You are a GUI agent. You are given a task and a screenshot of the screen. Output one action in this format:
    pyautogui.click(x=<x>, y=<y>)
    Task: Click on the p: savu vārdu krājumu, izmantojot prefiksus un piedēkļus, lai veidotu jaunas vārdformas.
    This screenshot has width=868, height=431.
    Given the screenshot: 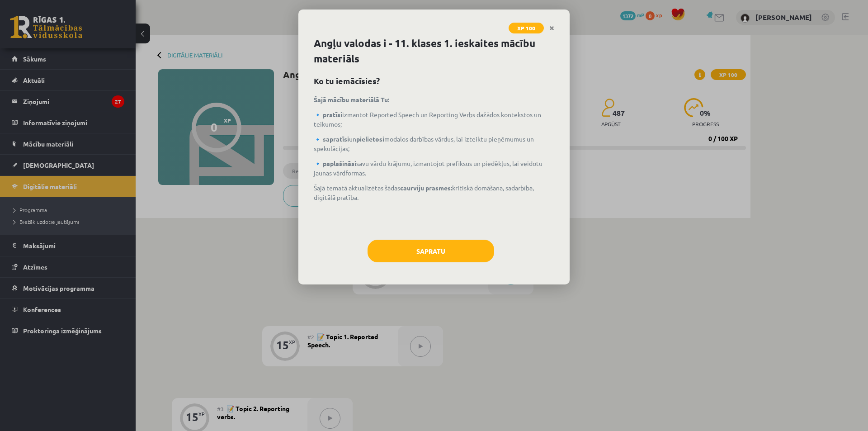 What is the action you would take?
    pyautogui.click(x=434, y=168)
    